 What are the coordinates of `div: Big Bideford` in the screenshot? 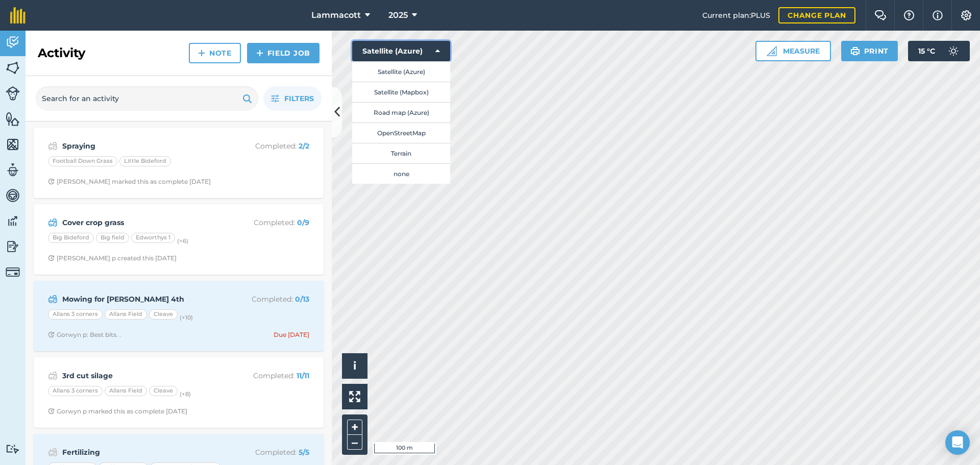 It's located at (71, 238).